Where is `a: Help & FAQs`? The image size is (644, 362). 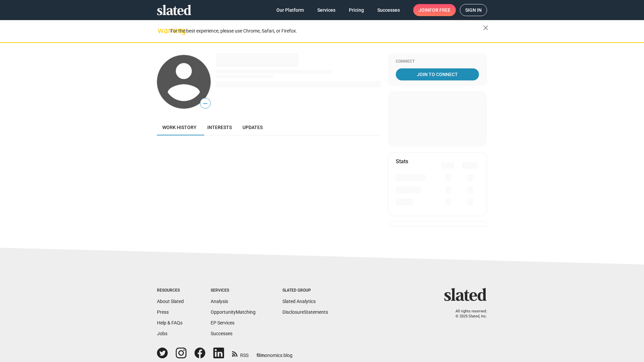
a: Help & FAQs is located at coordinates (170, 323).